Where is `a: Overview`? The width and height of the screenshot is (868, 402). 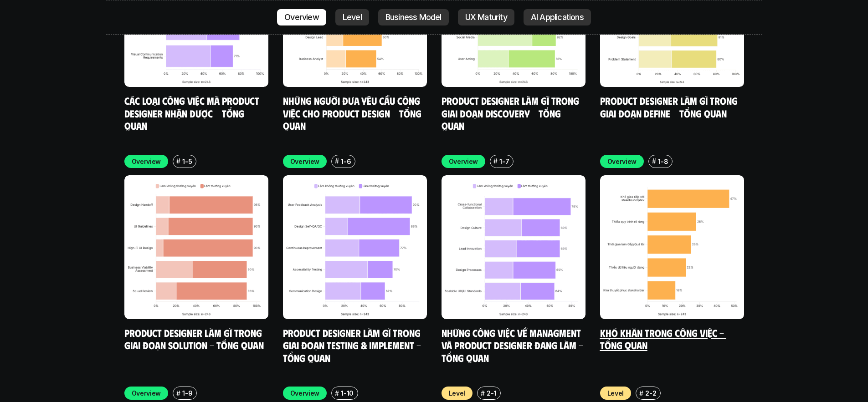 a: Overview is located at coordinates (301, 18).